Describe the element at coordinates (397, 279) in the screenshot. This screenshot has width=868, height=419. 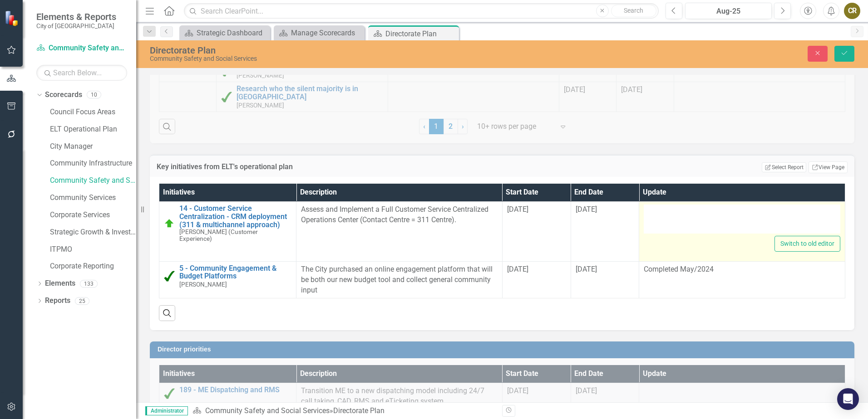
I see `span: The City purchased an online engagement platform that will be both our new budget tool and collec...` at that location.